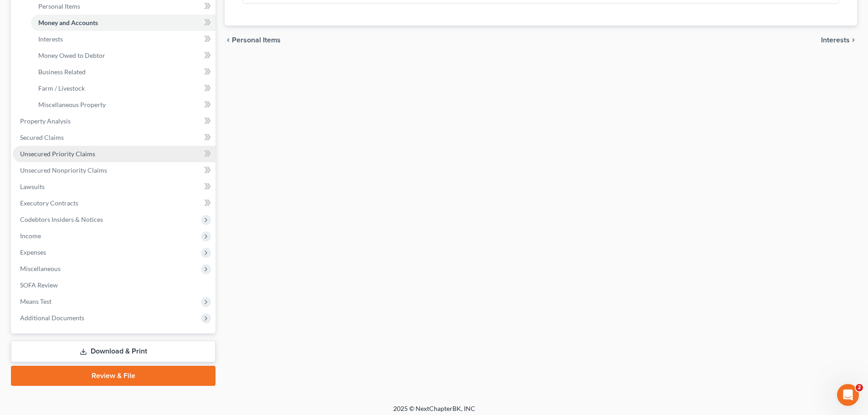  I want to click on i: chevron_left, so click(228, 40).